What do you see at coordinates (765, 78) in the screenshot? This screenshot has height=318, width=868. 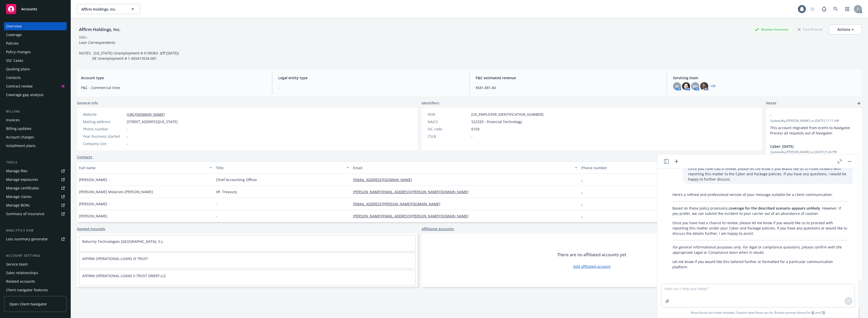 I see `span: Servicing team` at bounding box center [765, 78].